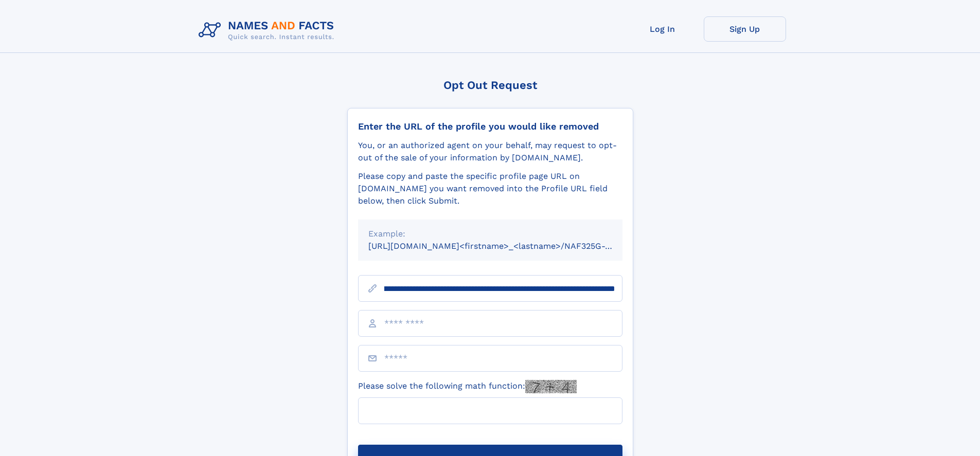 This screenshot has height=456, width=980. What do you see at coordinates (269, 30) in the screenshot?
I see `img: Logo Names and Facts` at bounding box center [269, 30].